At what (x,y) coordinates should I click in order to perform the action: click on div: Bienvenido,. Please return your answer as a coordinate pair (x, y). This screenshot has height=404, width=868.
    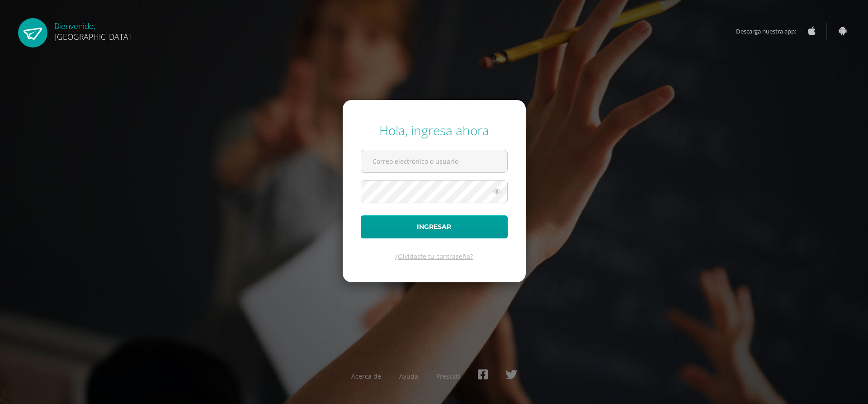
    Looking at the image, I should click on (93, 30).